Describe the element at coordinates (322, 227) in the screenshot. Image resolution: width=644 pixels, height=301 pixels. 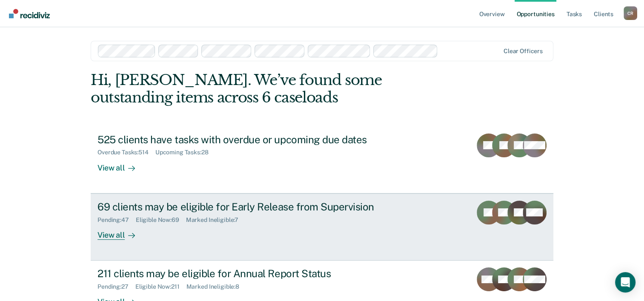
I see `a: 69 clients may be eligible for Early Release from SupervisionPending:47Eligible Now:69Marked Inel...` at that location.